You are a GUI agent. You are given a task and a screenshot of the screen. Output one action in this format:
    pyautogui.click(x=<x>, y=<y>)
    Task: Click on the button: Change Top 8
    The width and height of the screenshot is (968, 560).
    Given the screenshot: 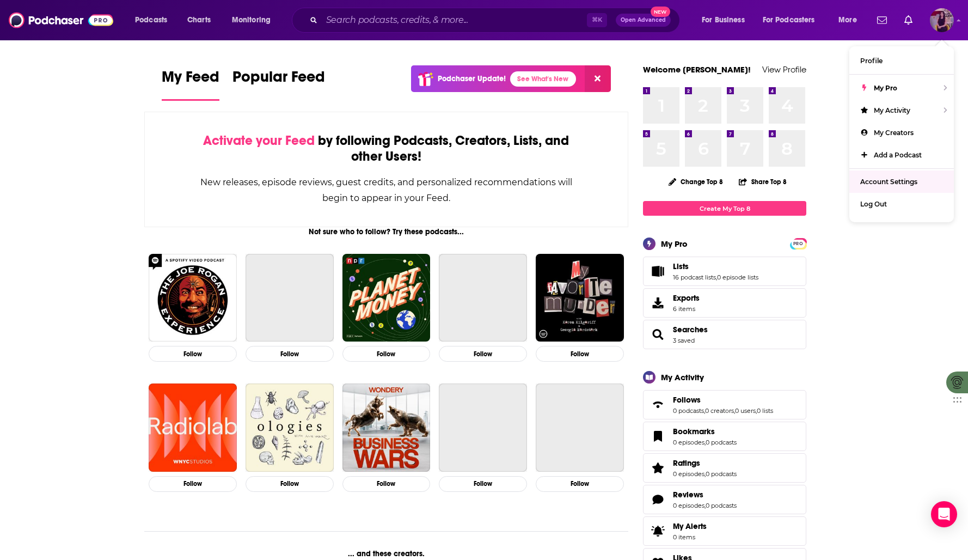 What is the action you would take?
    pyautogui.click(x=696, y=182)
    